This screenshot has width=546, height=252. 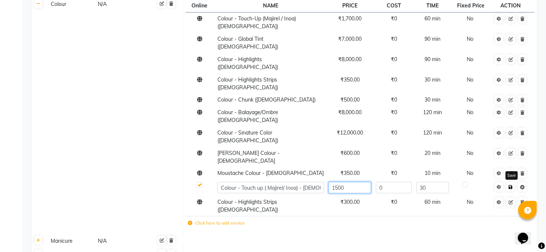 I want to click on div: N/A, so click(x=120, y=241).